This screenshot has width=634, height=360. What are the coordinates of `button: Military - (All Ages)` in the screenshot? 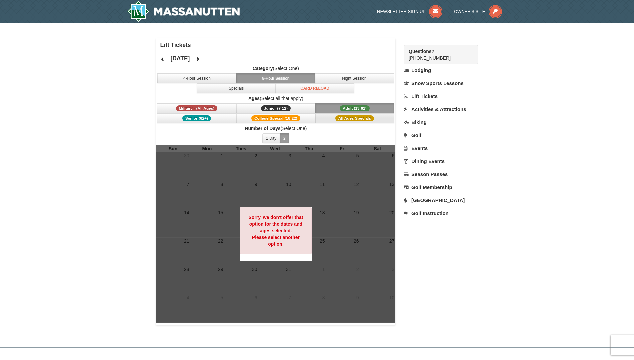 It's located at (197, 108).